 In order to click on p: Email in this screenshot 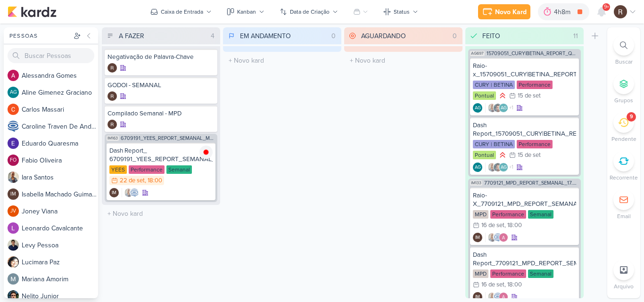, I will do `click(624, 216)`.